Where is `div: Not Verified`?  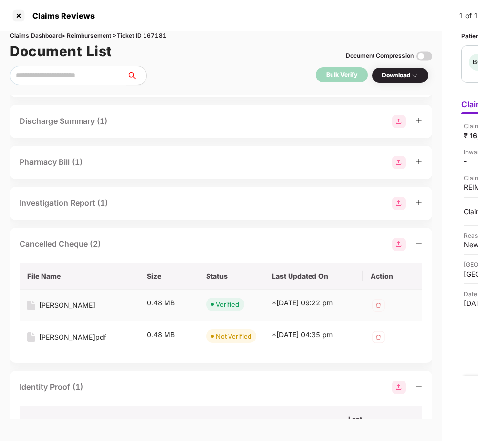 div: Not Verified is located at coordinates (233, 336).